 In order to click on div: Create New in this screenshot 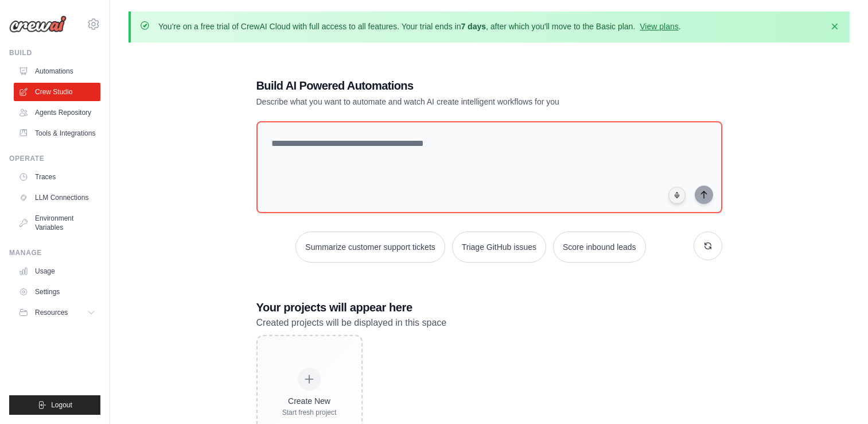, I will do `click(309, 401)`.